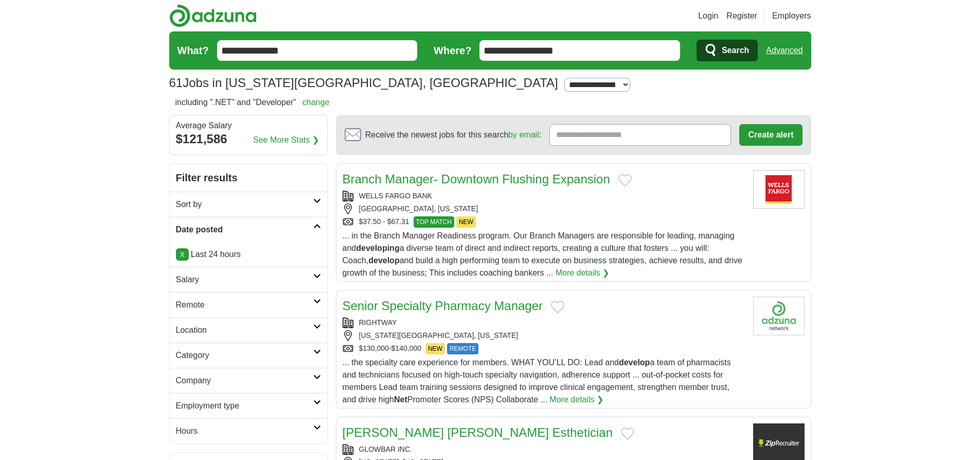 This screenshot has width=980, height=460. Describe the element at coordinates (792, 16) in the screenshot. I see `a: Employers` at that location.